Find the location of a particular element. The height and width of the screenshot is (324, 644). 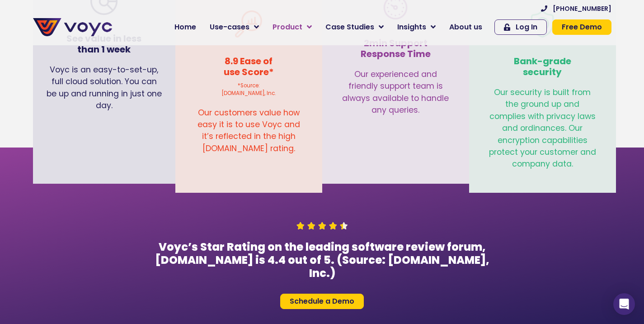

span: Insights is located at coordinates (412, 27).